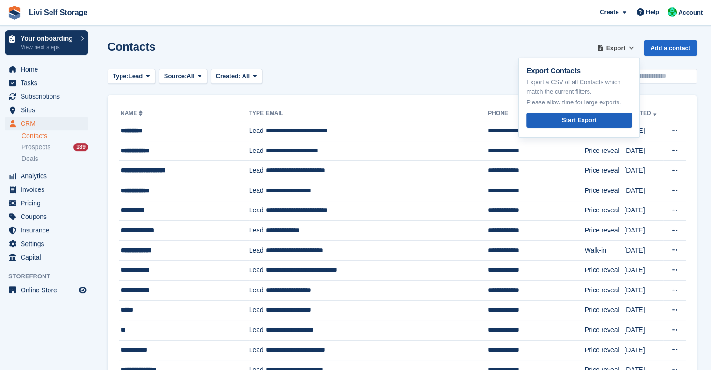  Describe the element at coordinates (135, 76) in the screenshot. I see `span: Lead` at that location.